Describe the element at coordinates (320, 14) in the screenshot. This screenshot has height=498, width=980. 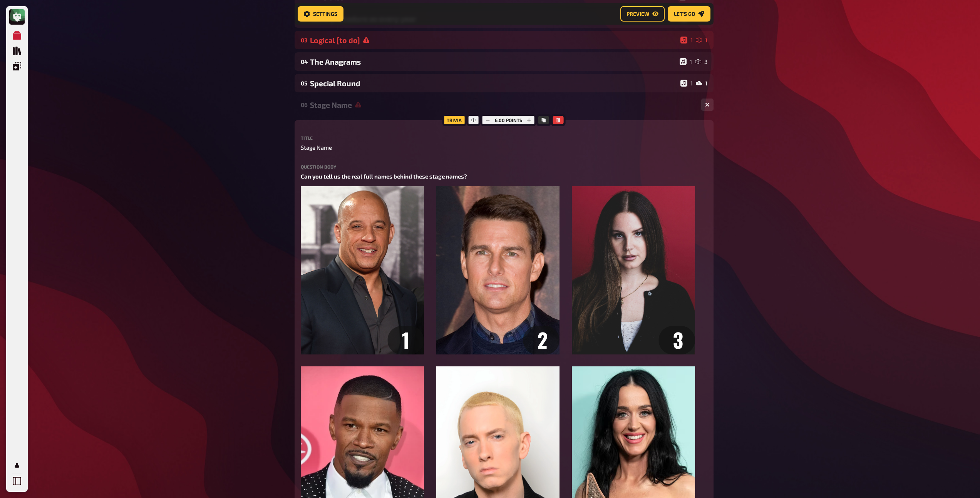
I see `a: Settings` at that location.